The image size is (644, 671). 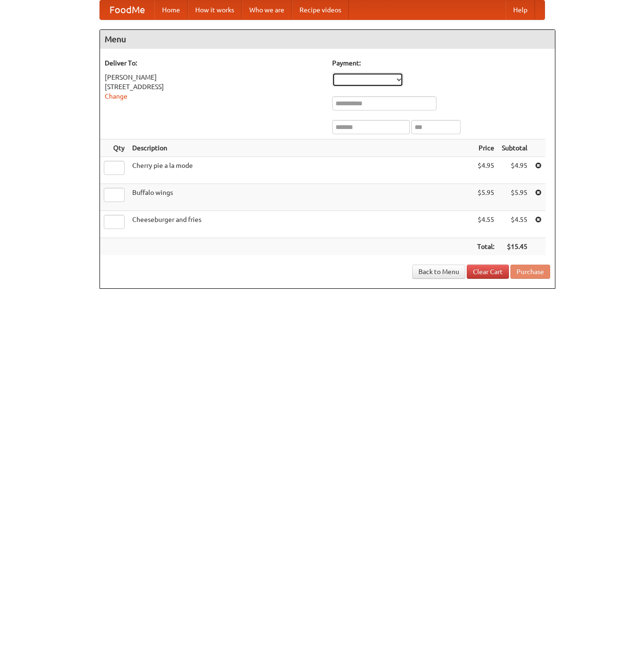 I want to click on button: Purchase, so click(x=531, y=272).